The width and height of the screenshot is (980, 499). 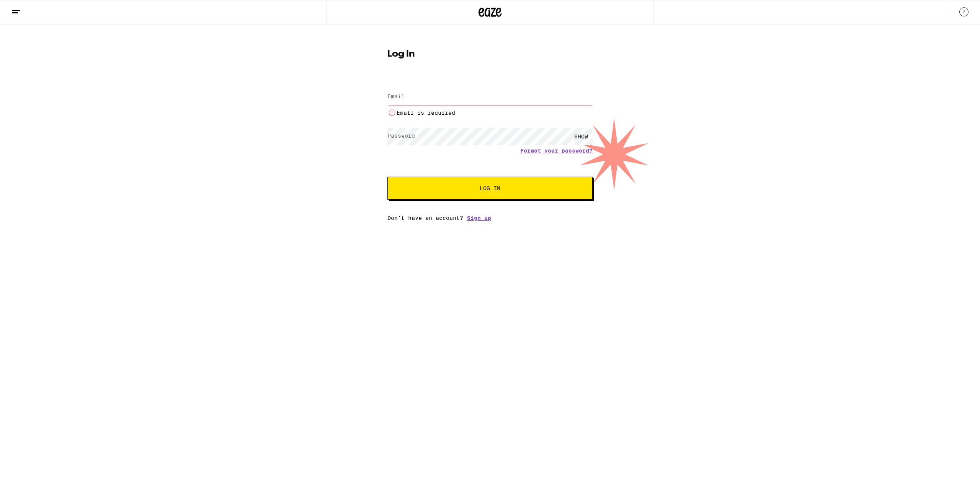 I want to click on div: SHOW, so click(x=581, y=136).